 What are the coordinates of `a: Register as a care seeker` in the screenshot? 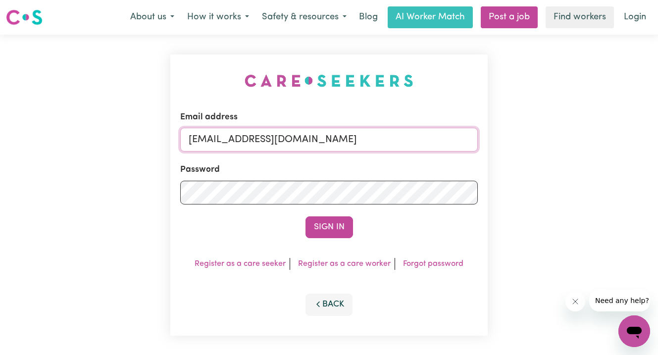 It's located at (240, 264).